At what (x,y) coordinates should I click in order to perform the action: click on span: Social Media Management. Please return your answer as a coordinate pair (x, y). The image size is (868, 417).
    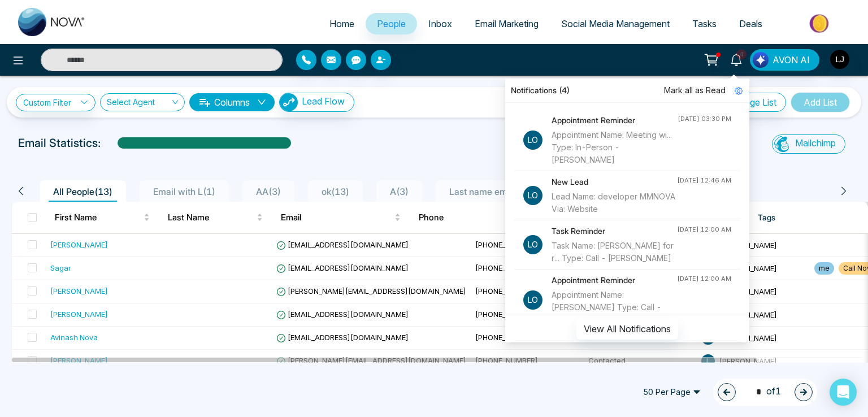
    Looking at the image, I should click on (615, 24).